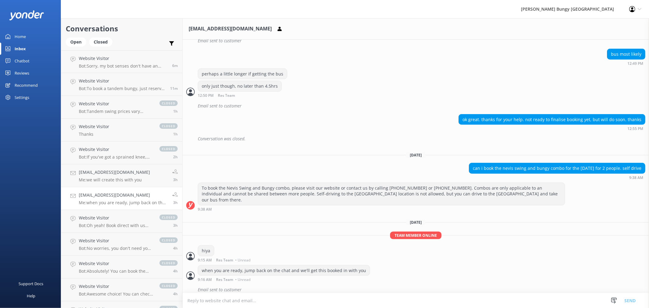 The image size is (649, 308). I want to click on div: Recommend, so click(26, 85).